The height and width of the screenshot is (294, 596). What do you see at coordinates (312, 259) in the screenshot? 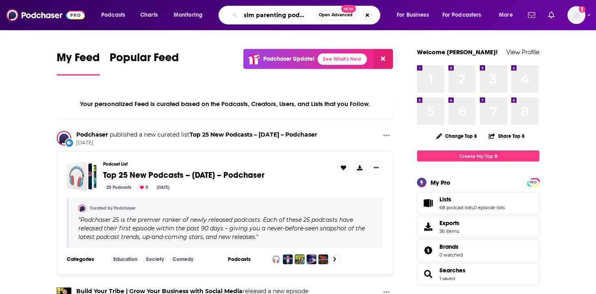
I see `img: Flesh and Code` at bounding box center [312, 259].